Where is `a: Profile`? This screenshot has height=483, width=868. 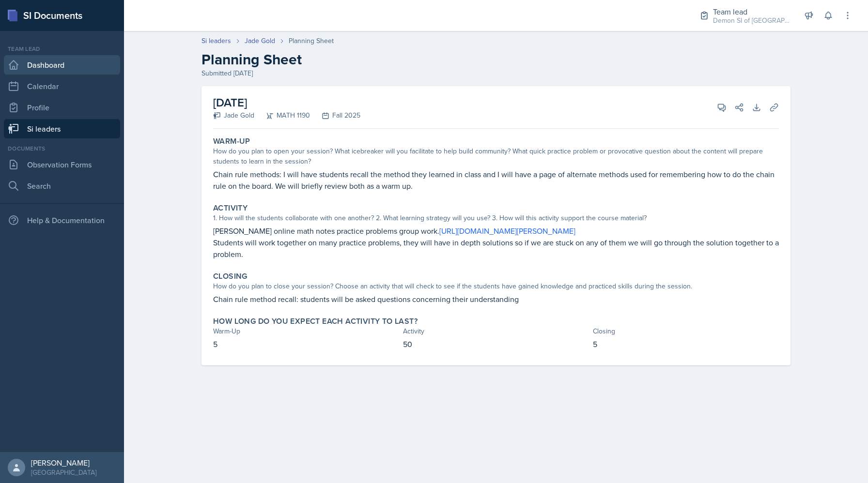
a: Profile is located at coordinates (62, 107).